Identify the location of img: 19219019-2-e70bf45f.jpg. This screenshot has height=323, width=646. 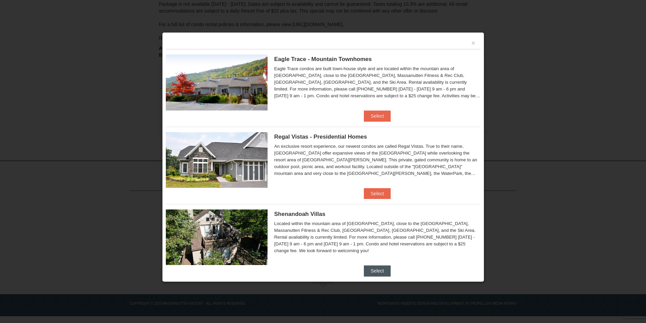
(217, 238).